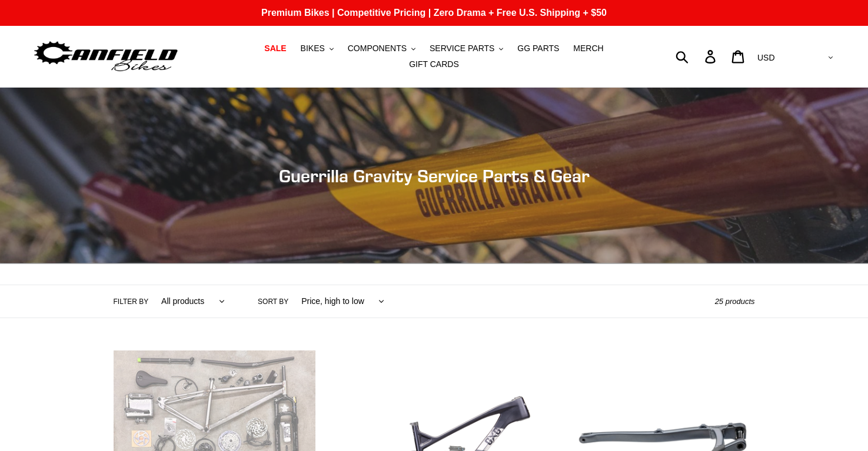 This screenshot has width=868, height=451. I want to click on a: SALE, so click(275, 48).